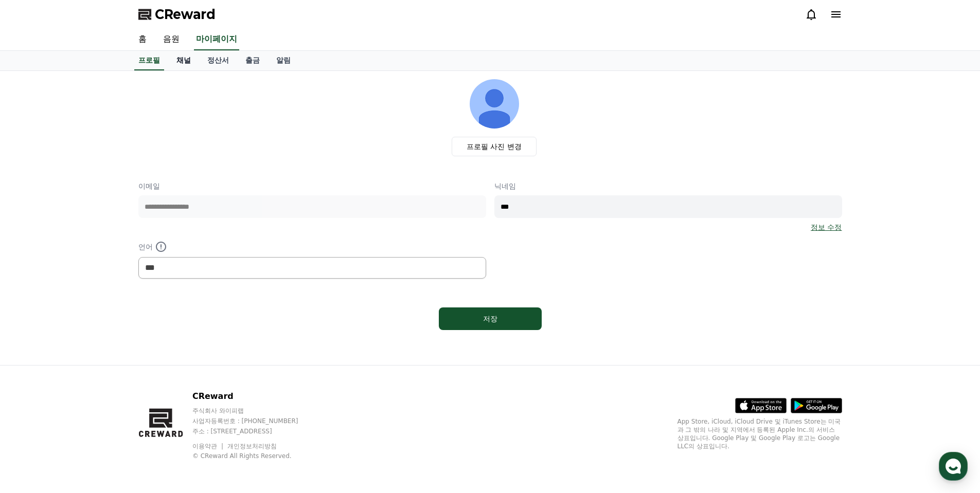 The image size is (980, 493). I want to click on a: 정산서, so click(218, 61).